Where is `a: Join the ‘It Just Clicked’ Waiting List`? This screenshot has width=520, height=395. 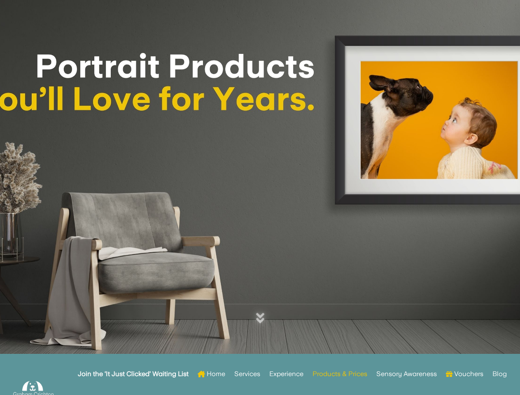
a: Join the ‘It Just Clicked’ Waiting List is located at coordinates (133, 376).